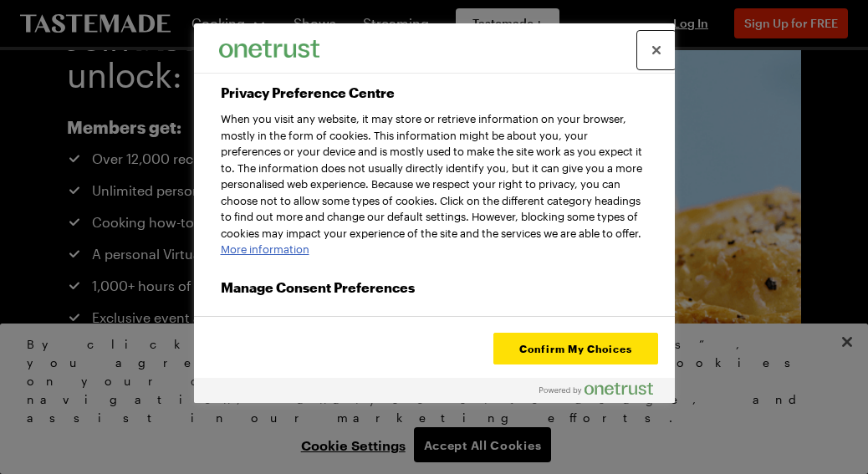 The image size is (868, 474). Describe the element at coordinates (656, 50) in the screenshot. I see `button: Close` at that location.